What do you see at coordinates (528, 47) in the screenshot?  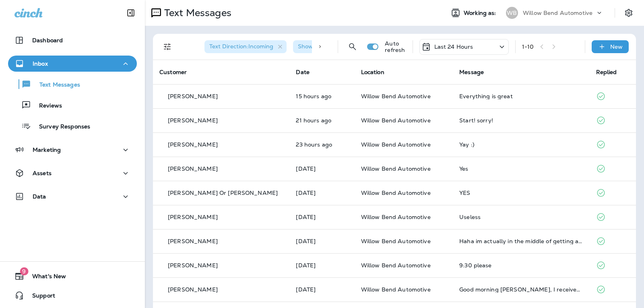 I see `div: 1 - 10` at bounding box center [528, 47].